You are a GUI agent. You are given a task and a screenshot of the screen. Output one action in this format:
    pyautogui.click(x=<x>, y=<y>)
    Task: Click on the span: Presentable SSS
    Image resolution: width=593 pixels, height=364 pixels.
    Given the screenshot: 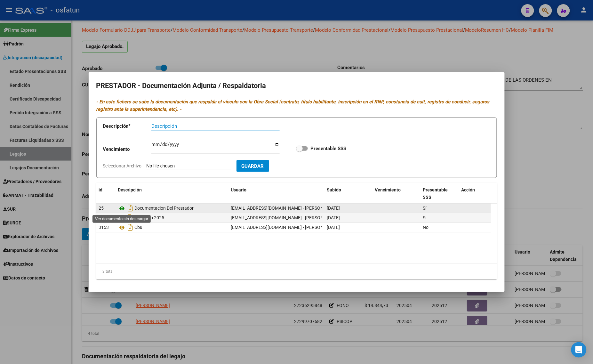 What is the action you would take?
    pyautogui.click(x=435, y=193)
    